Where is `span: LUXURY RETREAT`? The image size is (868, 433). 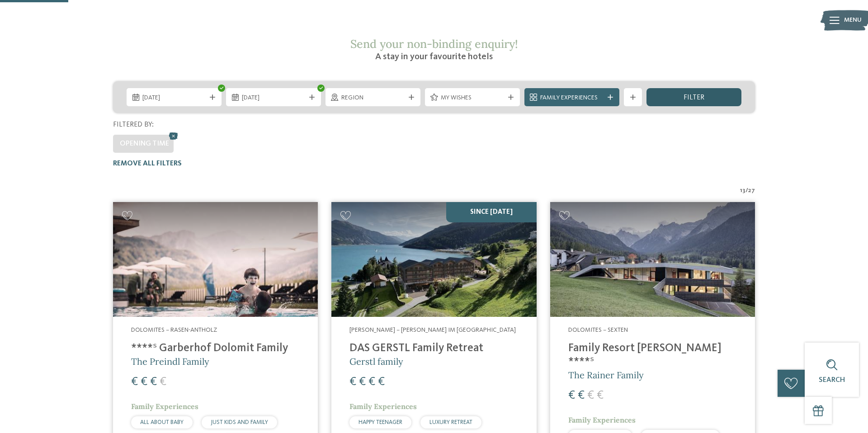 span: LUXURY RETREAT is located at coordinates (451, 422).